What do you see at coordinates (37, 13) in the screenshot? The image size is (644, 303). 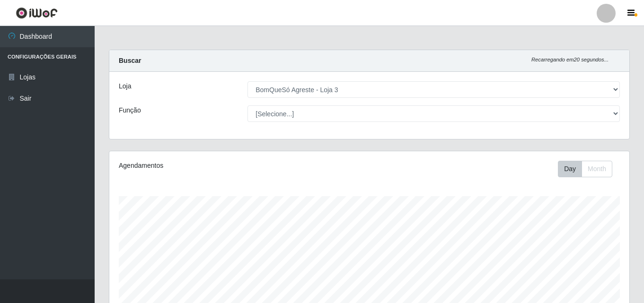 I see `img: CoreUI Logo` at bounding box center [37, 13].